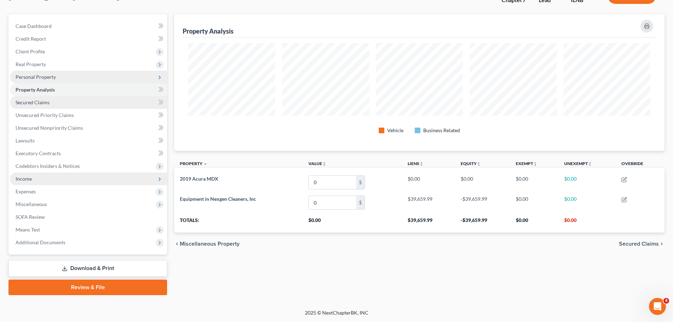  Describe the element at coordinates (40, 242) in the screenshot. I see `span: Additional Documents` at that location.